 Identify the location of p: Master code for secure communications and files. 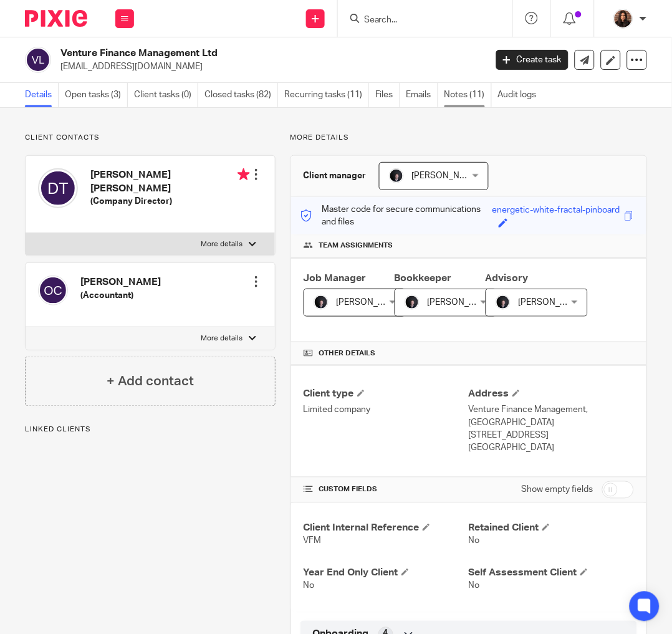
(397, 216).